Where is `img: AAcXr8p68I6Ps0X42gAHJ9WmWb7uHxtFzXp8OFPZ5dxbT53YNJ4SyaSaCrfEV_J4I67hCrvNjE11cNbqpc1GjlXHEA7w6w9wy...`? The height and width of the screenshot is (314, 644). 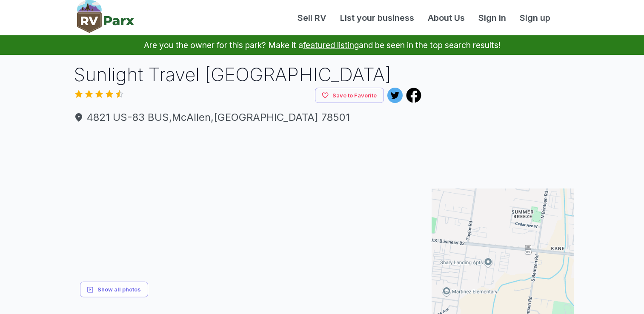 img: AAcXr8p68I6Ps0X42gAHJ9WmWb7uHxtFzXp8OFPZ5dxbT53YNJ4SyaSaCrfEV_J4I67hCrvNjE11cNbqpc1GjlXHEA7w6w9wy... is located at coordinates (379, 262).